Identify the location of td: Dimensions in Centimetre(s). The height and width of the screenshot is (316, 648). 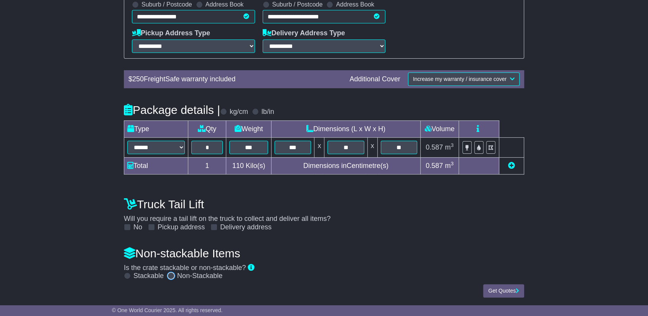
(346, 166).